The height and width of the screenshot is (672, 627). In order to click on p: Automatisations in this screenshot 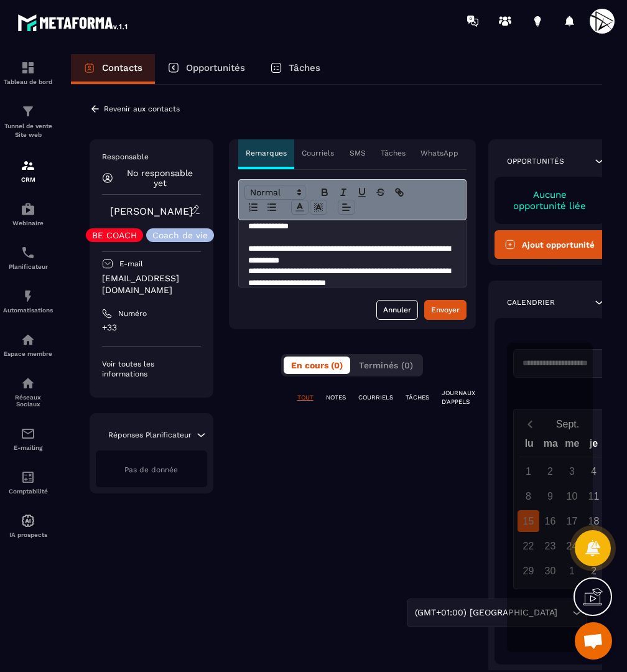, I will do `click(28, 310)`.